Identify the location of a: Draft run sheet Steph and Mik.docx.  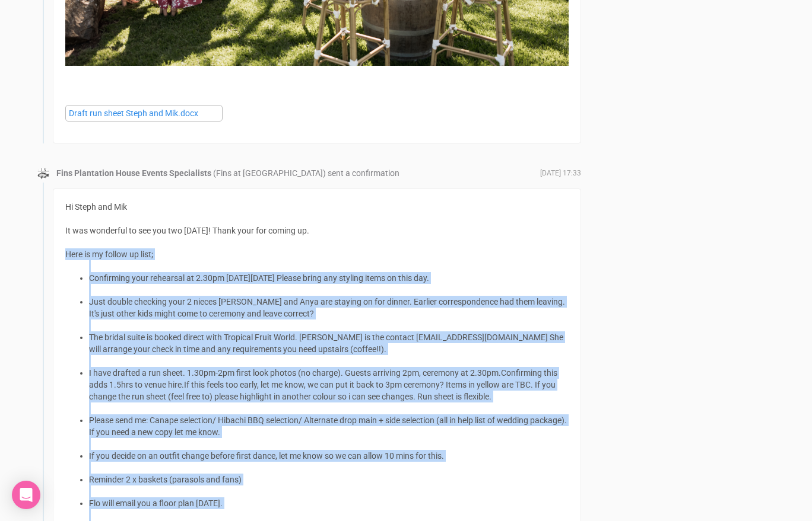
(144, 113).